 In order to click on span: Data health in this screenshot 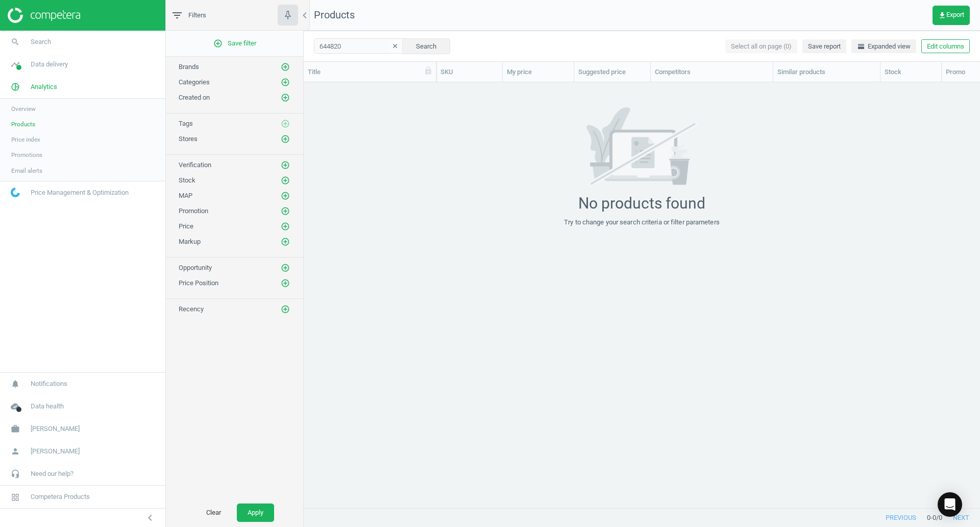, I will do `click(47, 406)`.